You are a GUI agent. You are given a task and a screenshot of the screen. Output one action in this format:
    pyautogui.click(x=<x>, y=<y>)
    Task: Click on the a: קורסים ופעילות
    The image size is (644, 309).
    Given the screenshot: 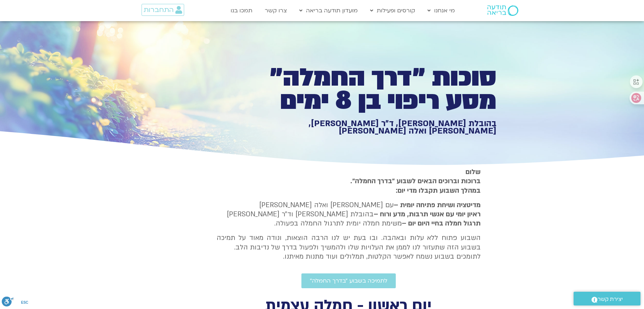 What is the action you would take?
    pyautogui.click(x=393, y=10)
    